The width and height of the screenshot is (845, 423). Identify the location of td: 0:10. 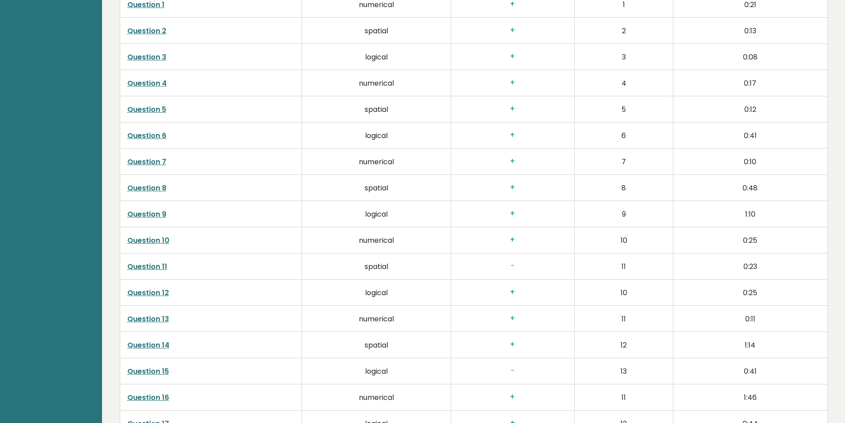
(750, 161).